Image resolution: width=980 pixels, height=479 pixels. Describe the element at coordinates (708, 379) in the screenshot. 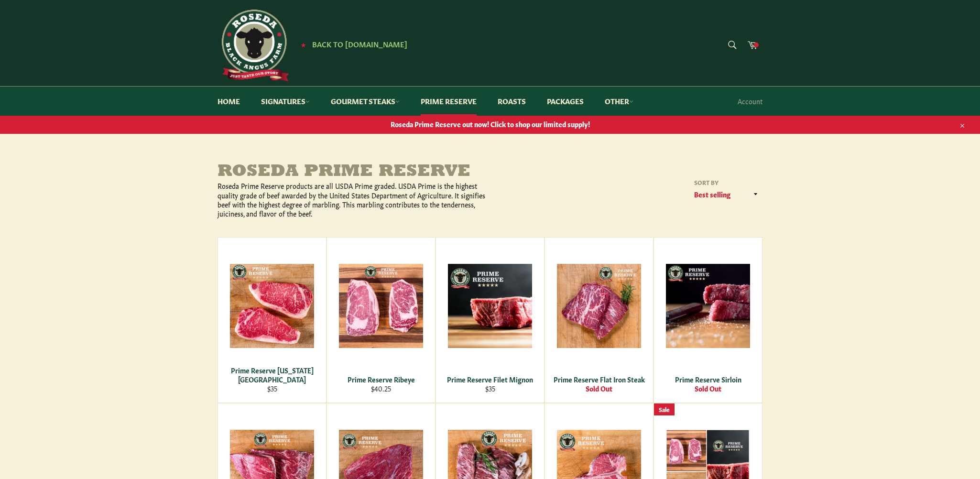

I see `div: Prime Reserve Sirloin` at that location.